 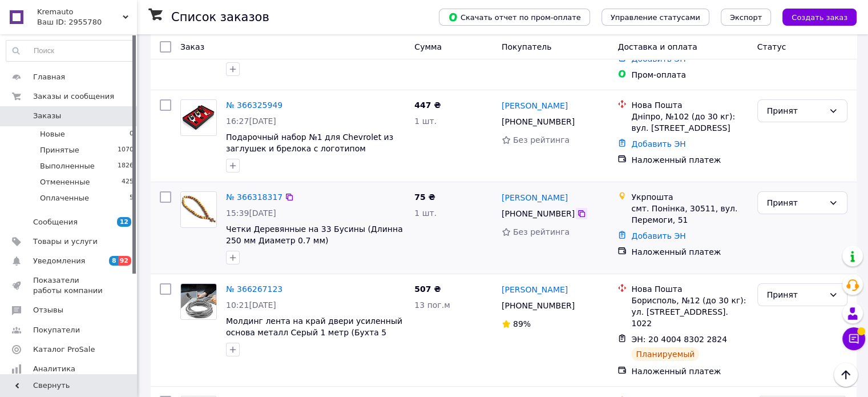 What do you see at coordinates (131, 134) in the screenshot?
I see `span: 0` at bounding box center [131, 134].